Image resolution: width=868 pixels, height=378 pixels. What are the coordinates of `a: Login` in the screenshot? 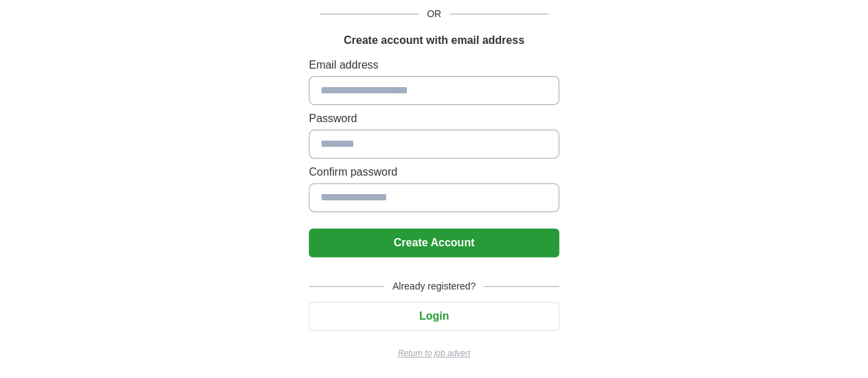 It's located at (434, 315).